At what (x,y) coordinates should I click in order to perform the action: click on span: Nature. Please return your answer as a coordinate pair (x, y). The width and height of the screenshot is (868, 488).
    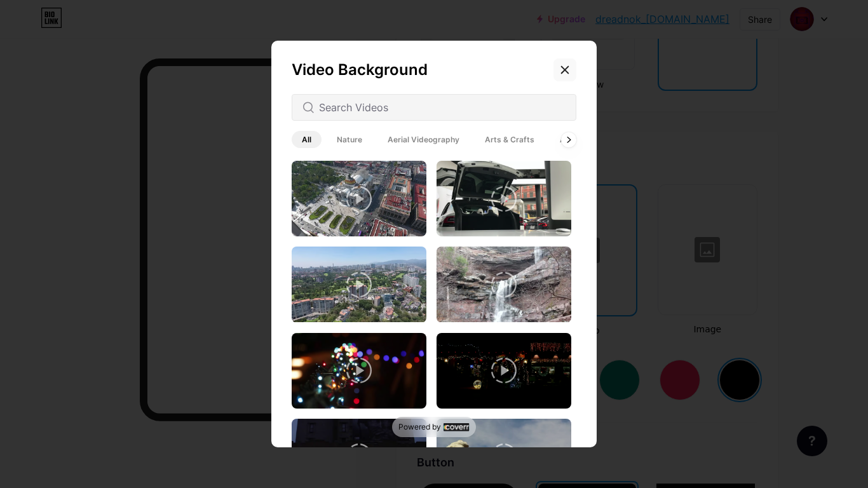
    Looking at the image, I should click on (349, 139).